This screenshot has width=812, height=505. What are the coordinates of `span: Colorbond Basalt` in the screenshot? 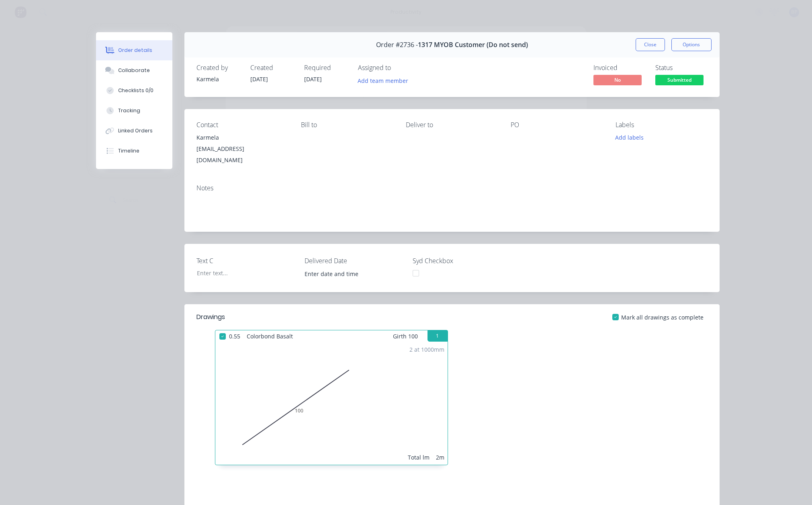 It's located at (269, 336).